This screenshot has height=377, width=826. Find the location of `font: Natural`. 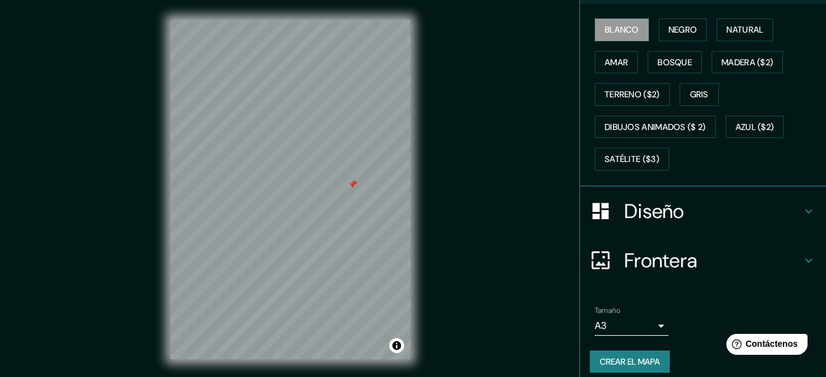

font: Natural is located at coordinates (745, 30).